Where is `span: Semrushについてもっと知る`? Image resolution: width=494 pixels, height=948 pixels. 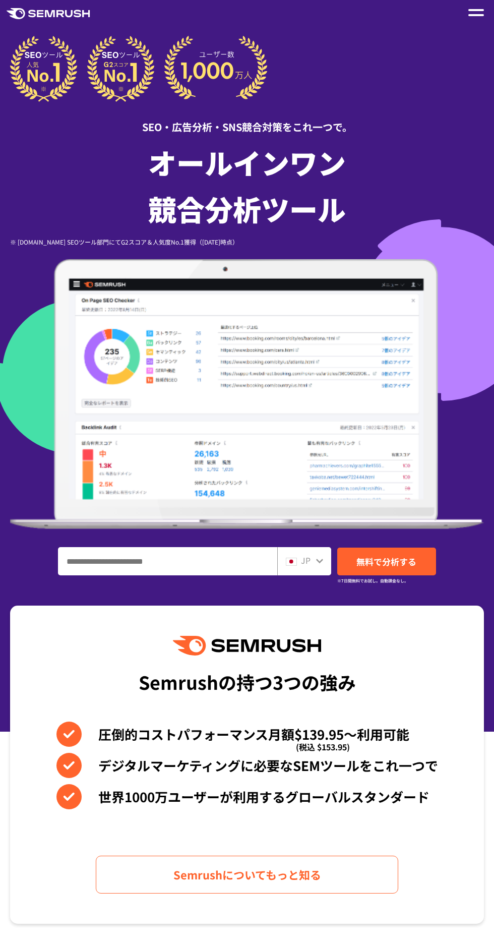 span: Semrushについてもっと知る is located at coordinates (247, 874).